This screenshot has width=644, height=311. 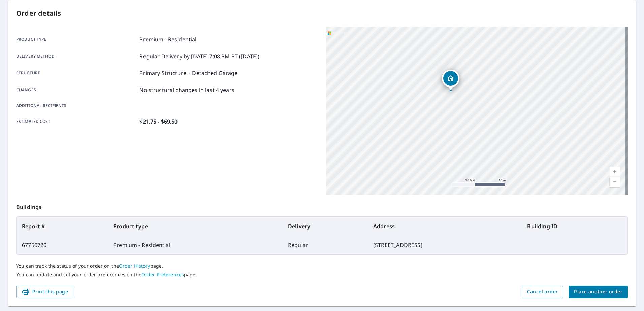 What do you see at coordinates (76, 90) in the screenshot?
I see `p: Changes` at bounding box center [76, 90].